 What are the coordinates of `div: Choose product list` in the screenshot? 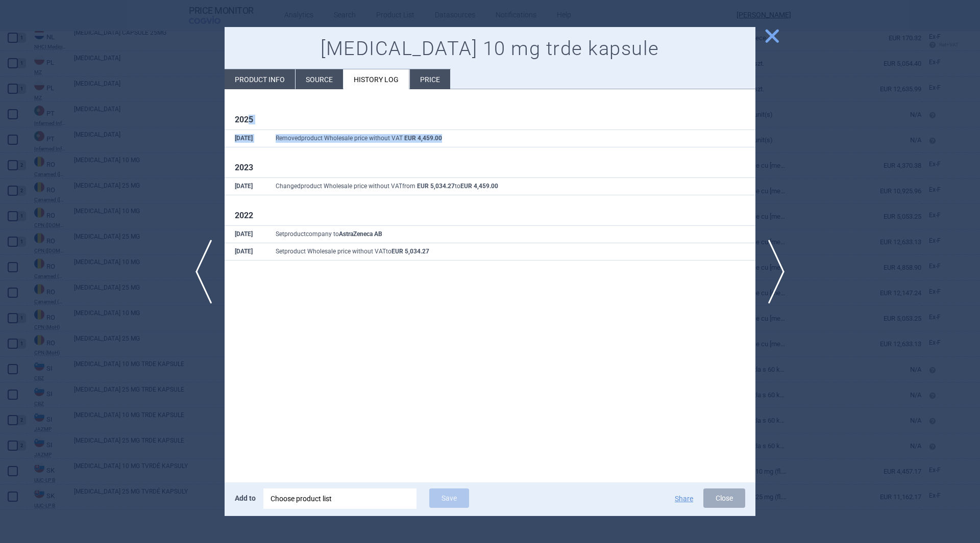 It's located at (340, 499).